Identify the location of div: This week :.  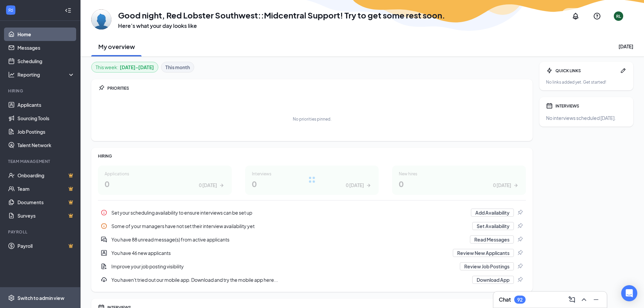
(125, 67).